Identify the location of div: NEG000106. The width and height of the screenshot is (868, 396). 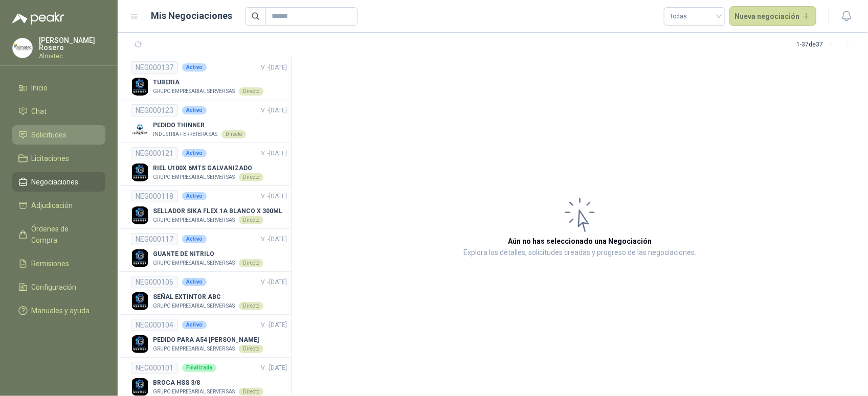
(154, 283).